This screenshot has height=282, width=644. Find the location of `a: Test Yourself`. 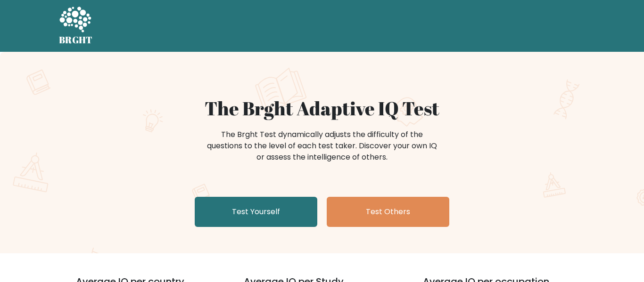

a: Test Yourself is located at coordinates (256, 212).